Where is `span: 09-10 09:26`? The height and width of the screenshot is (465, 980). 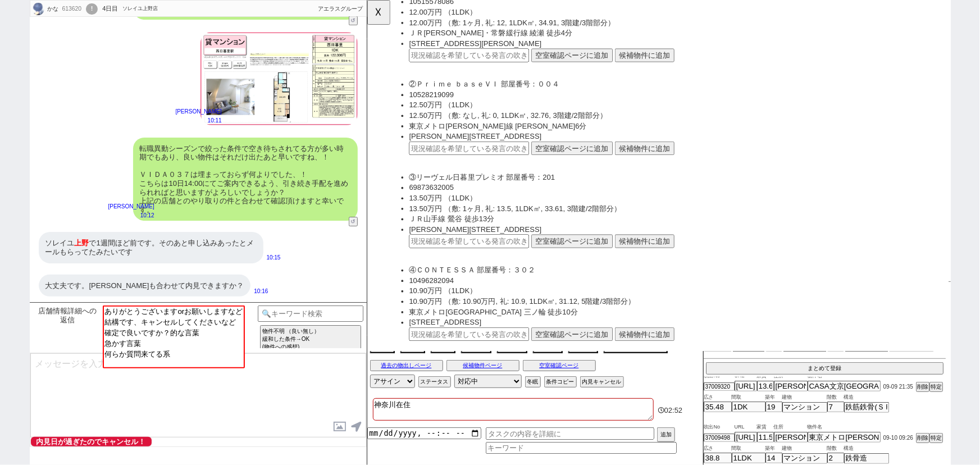 span: 09-10 09:26 is located at coordinates (898, 437).